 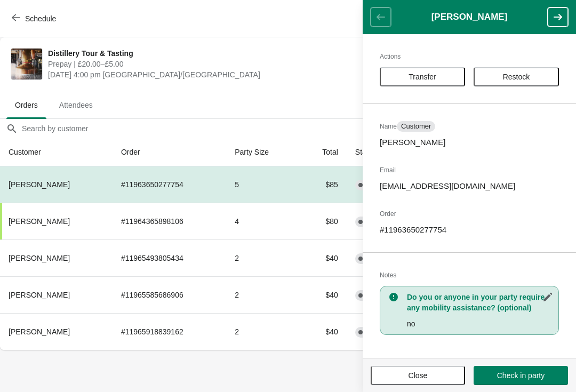 I want to click on span: Transfer, so click(x=422, y=77).